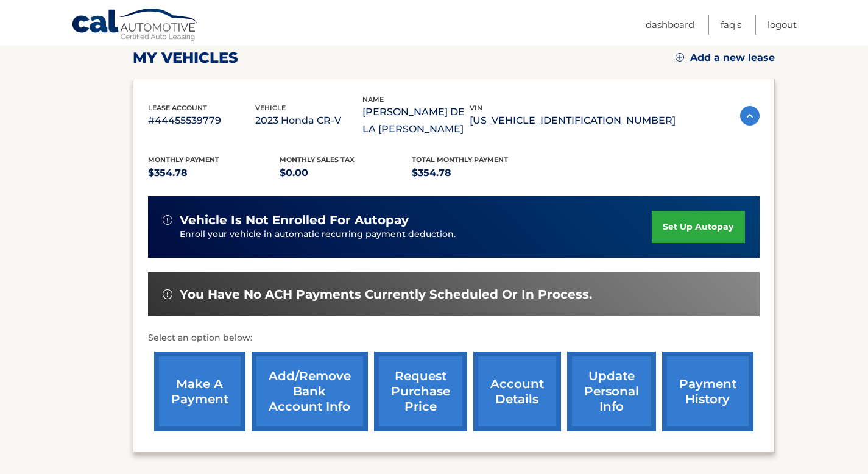 This screenshot has height=474, width=868. I want to click on img: add.svg, so click(680, 58).